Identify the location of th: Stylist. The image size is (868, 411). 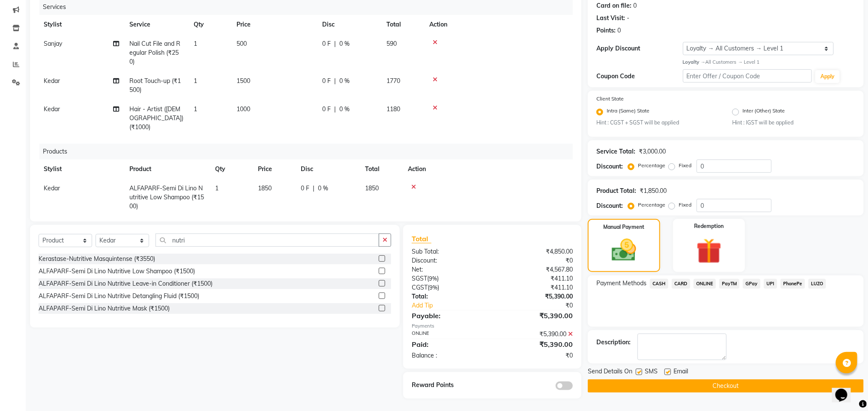
(82, 169).